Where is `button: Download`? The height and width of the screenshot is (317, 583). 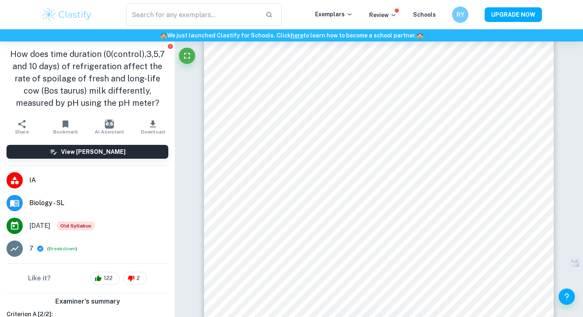
button: Download is located at coordinates (153, 127).